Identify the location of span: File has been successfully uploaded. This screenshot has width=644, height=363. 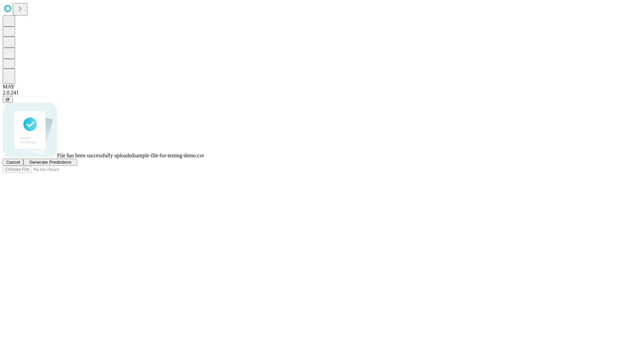
(96, 155).